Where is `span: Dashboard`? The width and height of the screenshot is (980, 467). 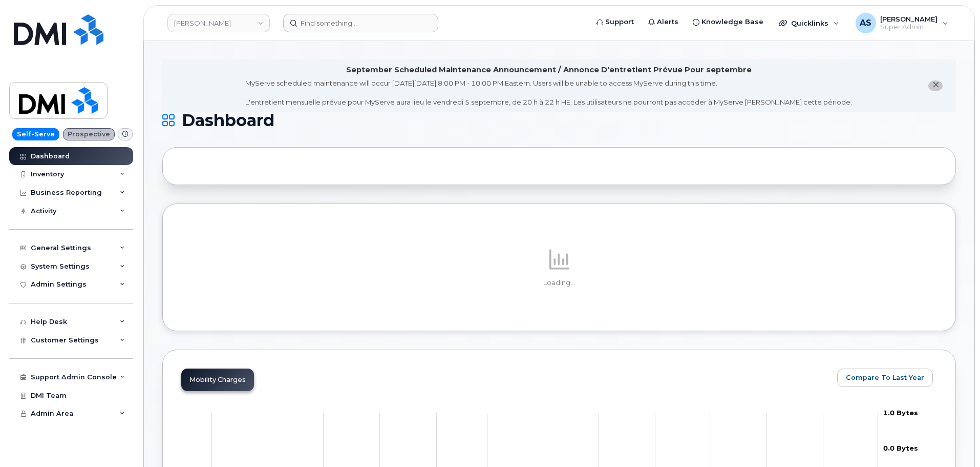 span: Dashboard is located at coordinates (228, 120).